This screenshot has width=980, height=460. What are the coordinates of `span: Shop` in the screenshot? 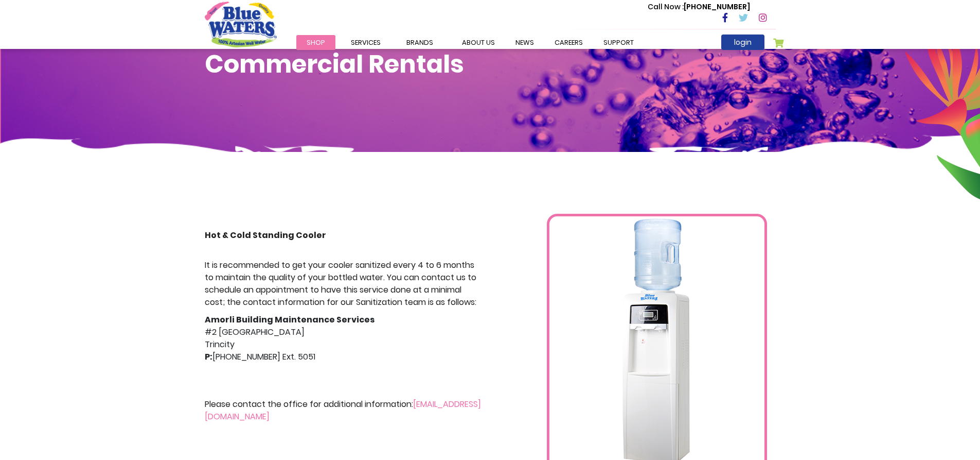 It's located at (316, 42).